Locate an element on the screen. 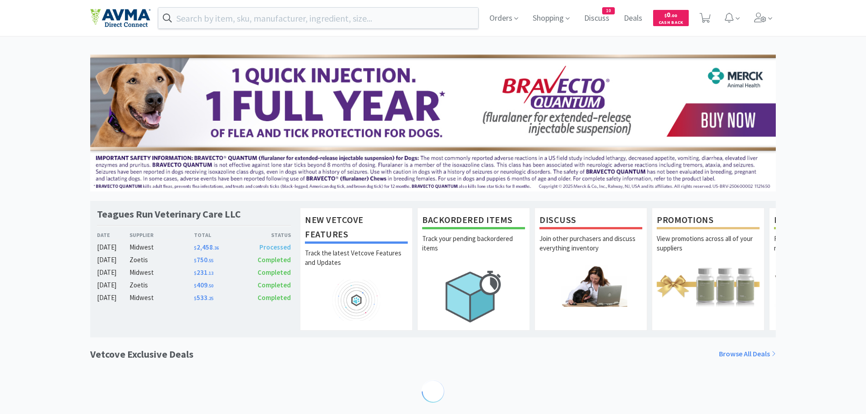 This screenshot has width=866, height=414. div: Total is located at coordinates (218, 235).